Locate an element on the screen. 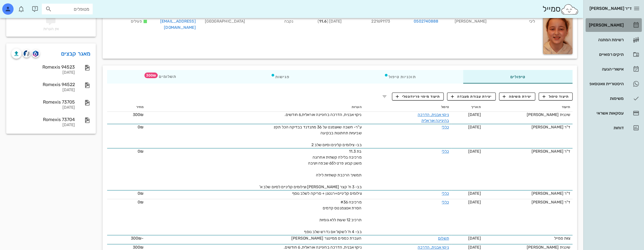 The width and height of the screenshot is (644, 250). span: ע"ר- חשבה שאצמנט על 36 מתנדנד בבדיקה הכל תקין שביעיות תחתונות בבקיעה בב- צילומים קלינים וסיום שלב 2 is located at coordinates (317, 136).